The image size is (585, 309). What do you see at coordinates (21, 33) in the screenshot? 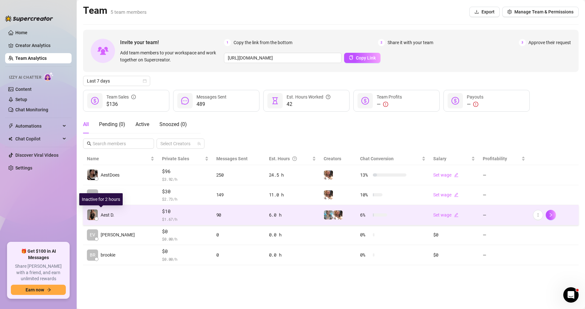
I see `a: Home` at bounding box center [21, 33].